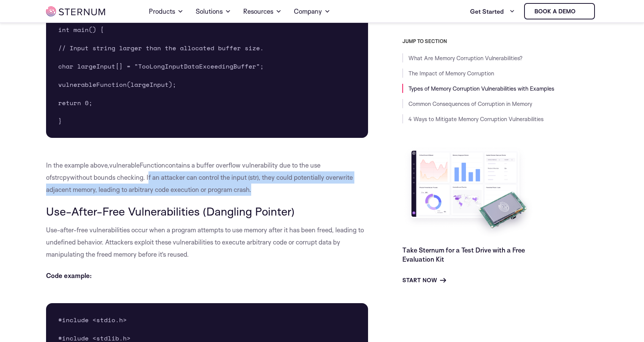  What do you see at coordinates (464, 255) in the screenshot?
I see `a: Take Sternum for a Test Drive with a Free Evaluation Kit` at bounding box center [464, 255].